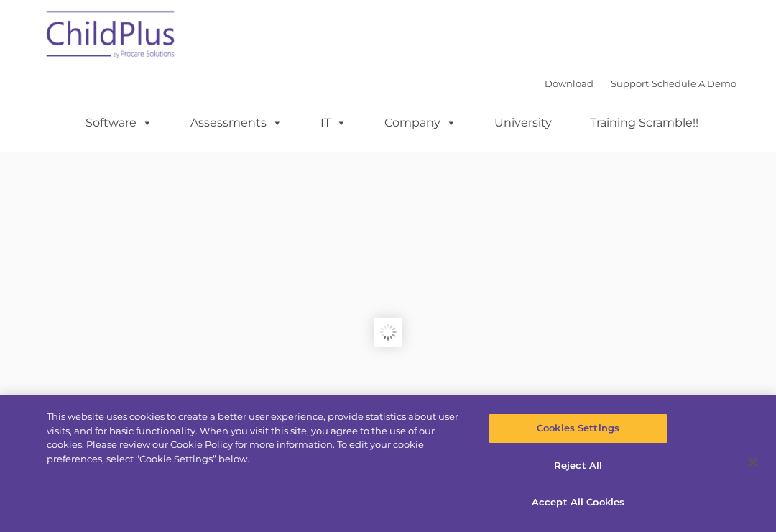 The image size is (776, 532). I want to click on a: University, so click(523, 123).